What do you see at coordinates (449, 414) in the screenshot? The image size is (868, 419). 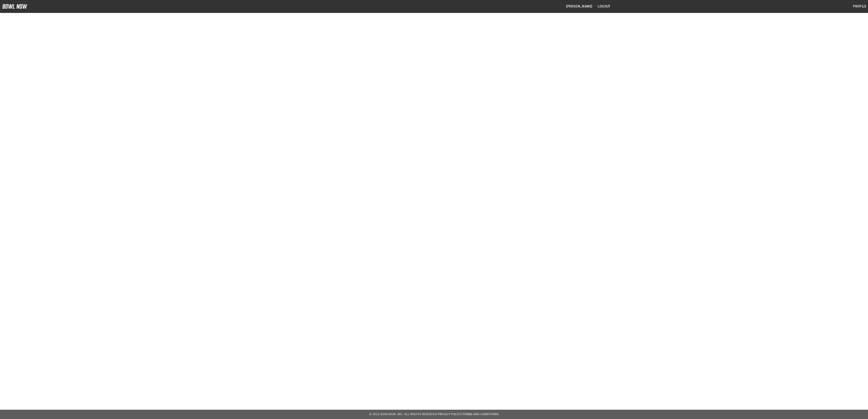 I see `a: Privacy Policy` at bounding box center [449, 414].